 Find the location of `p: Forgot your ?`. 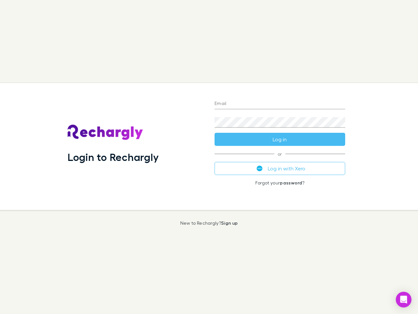

p: Forgot your ? is located at coordinates (280, 183).